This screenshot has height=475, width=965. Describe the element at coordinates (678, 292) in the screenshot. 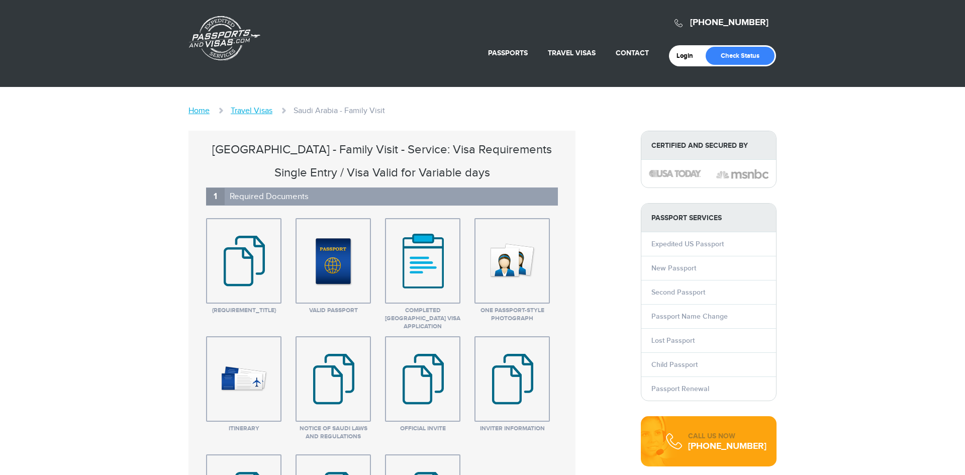

I see `a: Second Passport` at that location.